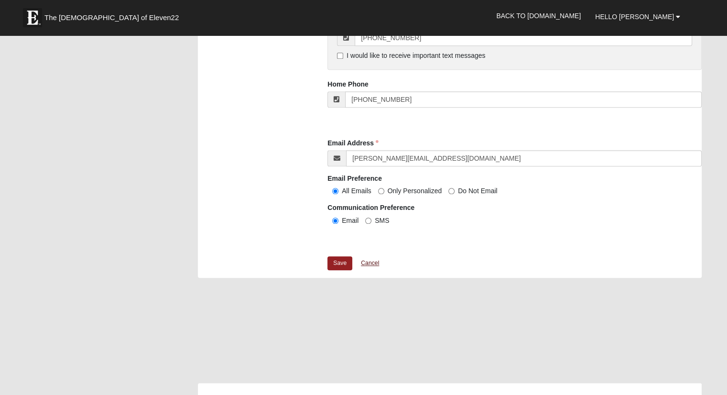 This screenshot has width=727, height=395. I want to click on label: Email Preference, so click(355, 178).